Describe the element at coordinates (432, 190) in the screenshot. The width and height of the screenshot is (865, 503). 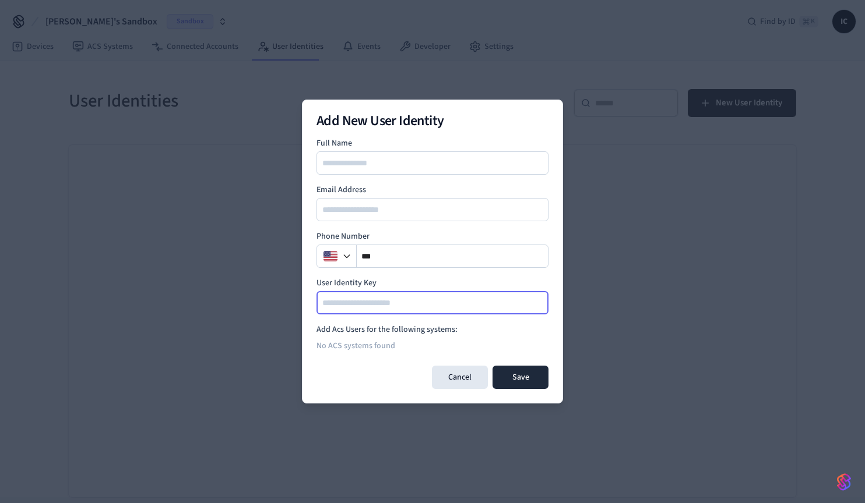
I see `label: Email Address` at that location.